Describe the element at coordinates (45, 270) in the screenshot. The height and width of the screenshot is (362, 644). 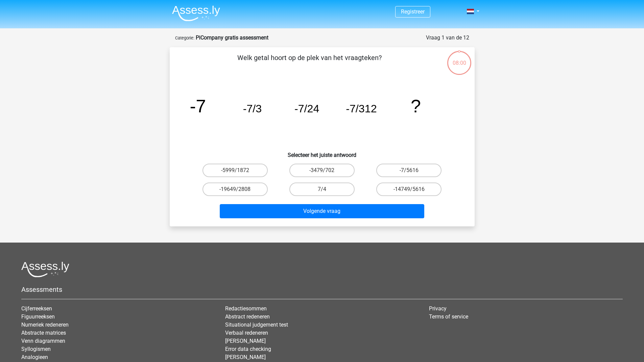
I see `img: Assessly logo` at that location.